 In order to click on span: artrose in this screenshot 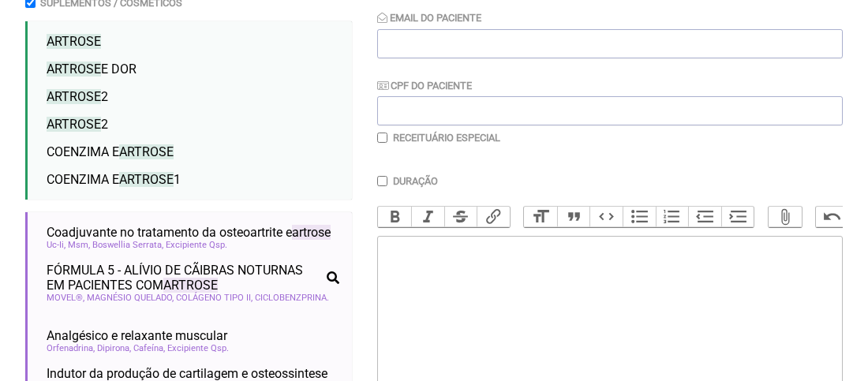, I will do `click(311, 232)`.